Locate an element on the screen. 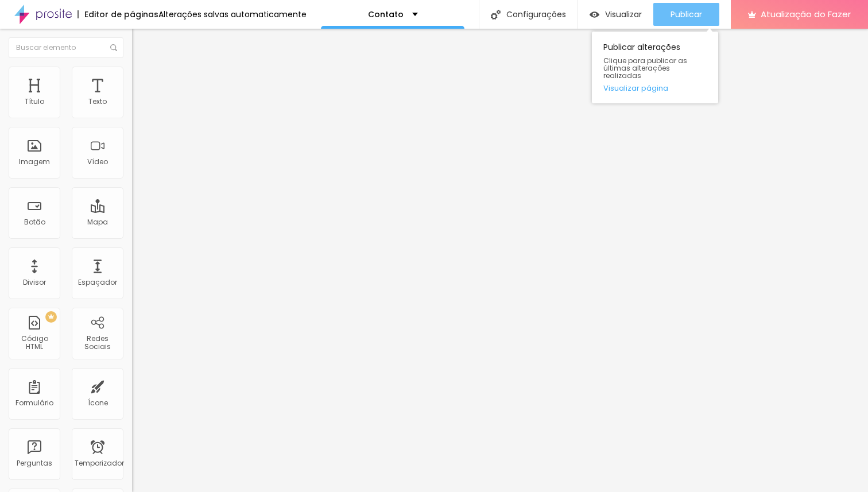 The height and width of the screenshot is (492, 868). font: Texto is located at coordinates (98, 101).